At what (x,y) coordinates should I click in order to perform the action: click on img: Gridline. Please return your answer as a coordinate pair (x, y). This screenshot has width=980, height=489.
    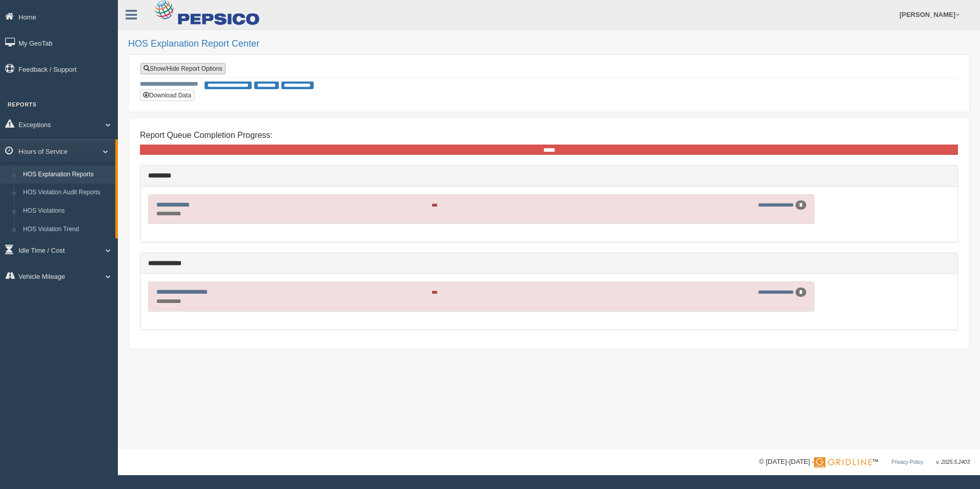
    Looking at the image, I should click on (843, 462).